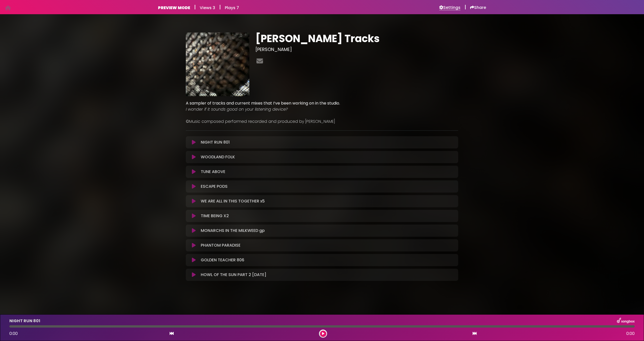 Image resolution: width=644 pixels, height=341 pixels. Describe the element at coordinates (207, 8) in the screenshot. I see `h6: Views 3` at that location.